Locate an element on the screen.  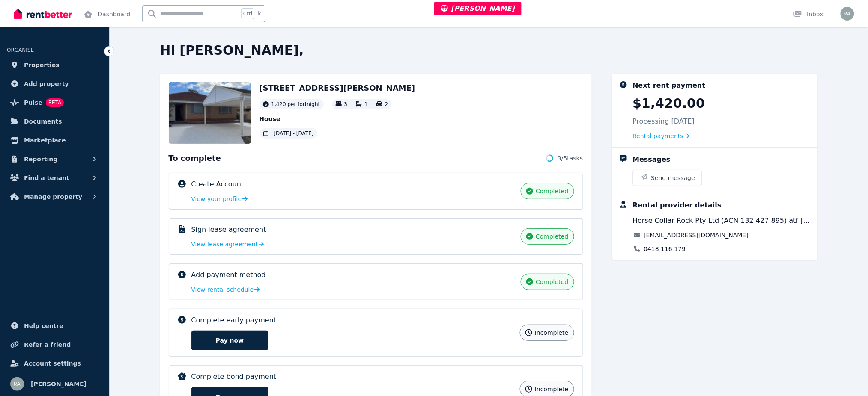
span: Help centre is located at coordinates (44, 326).